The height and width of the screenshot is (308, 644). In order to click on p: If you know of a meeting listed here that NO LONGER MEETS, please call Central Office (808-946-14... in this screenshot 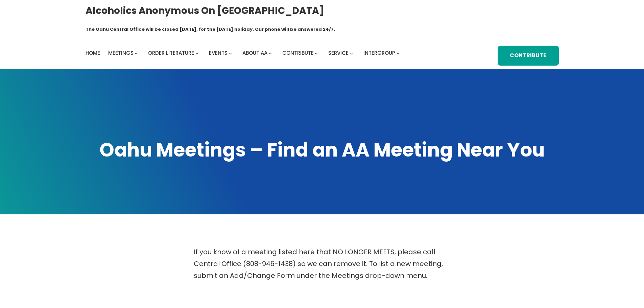, I will do `click(322, 264)`.